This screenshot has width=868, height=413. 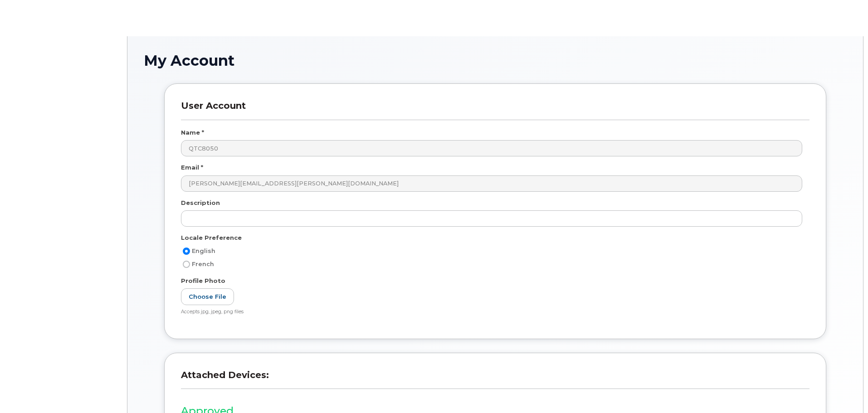 I want to click on h3: Attached Devices:, so click(x=495, y=379).